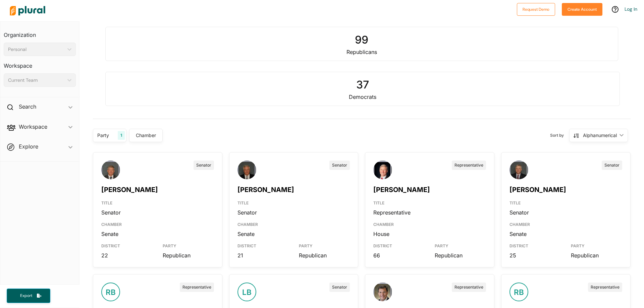  What do you see at coordinates (26, 295) in the screenshot?
I see `span: Export` at bounding box center [26, 295].